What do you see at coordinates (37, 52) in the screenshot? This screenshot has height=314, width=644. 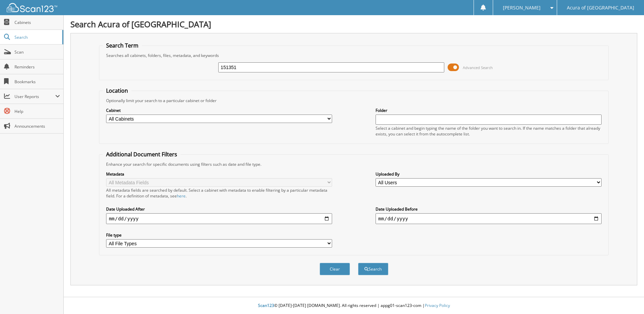 I see `span: Scan` at bounding box center [37, 52].